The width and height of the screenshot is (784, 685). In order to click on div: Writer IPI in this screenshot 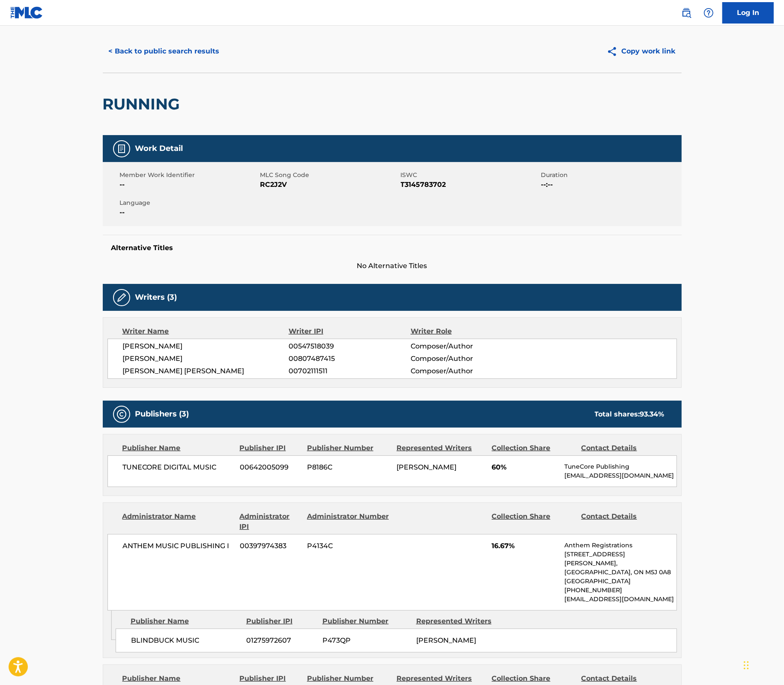, I will do `click(349, 332)`.